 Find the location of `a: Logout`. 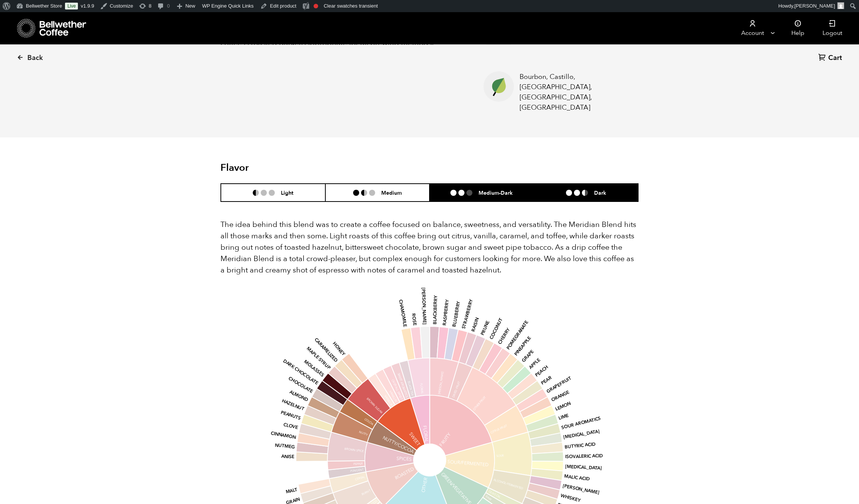

a: Logout is located at coordinates (832, 28).